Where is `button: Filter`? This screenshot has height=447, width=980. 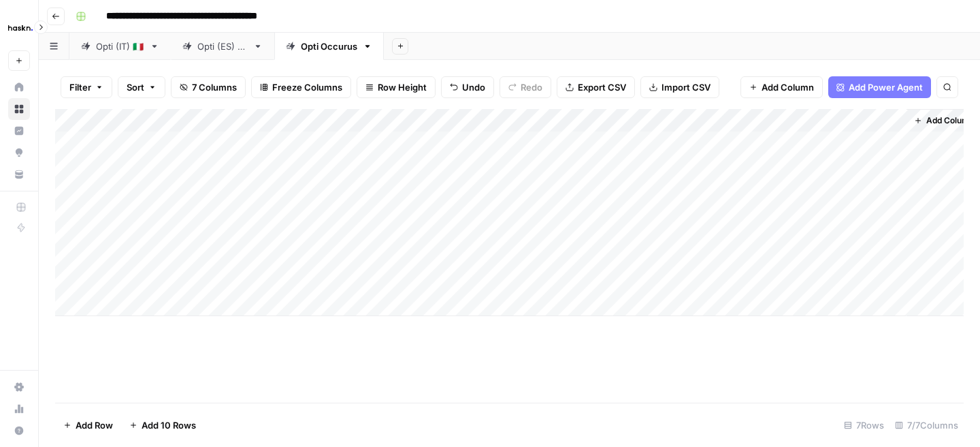 button: Filter is located at coordinates (87, 87).